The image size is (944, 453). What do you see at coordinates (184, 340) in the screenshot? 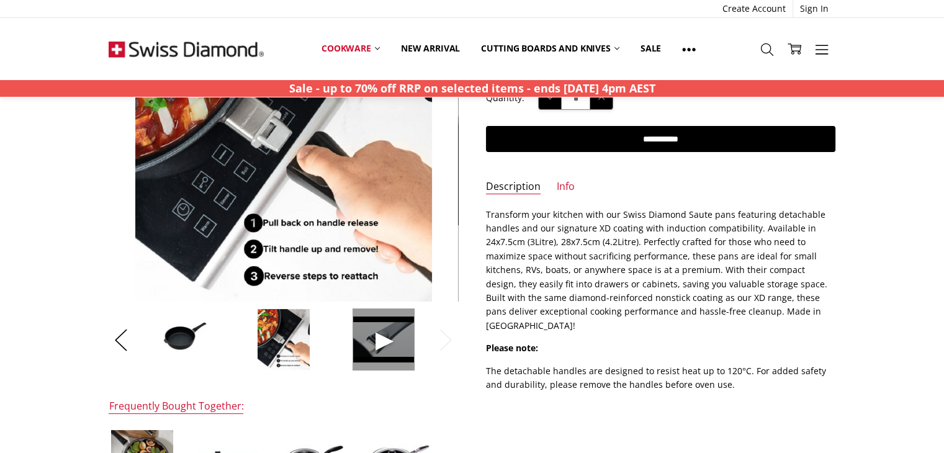
I see `img: XD Induction 28 x 7.5cm Deep SAUTE PAN w/Detachable Handle` at bounding box center [184, 340].